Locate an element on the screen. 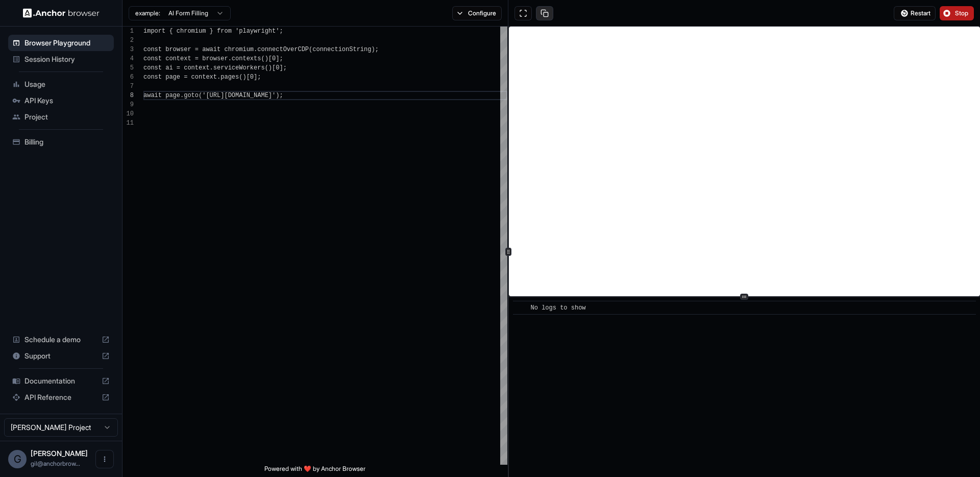 The width and height of the screenshot is (980, 477). span: Billing is located at coordinates (67, 142).